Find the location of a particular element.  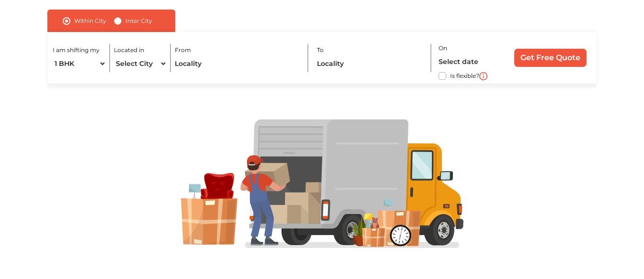

label: I am shifting my is located at coordinates (76, 50).